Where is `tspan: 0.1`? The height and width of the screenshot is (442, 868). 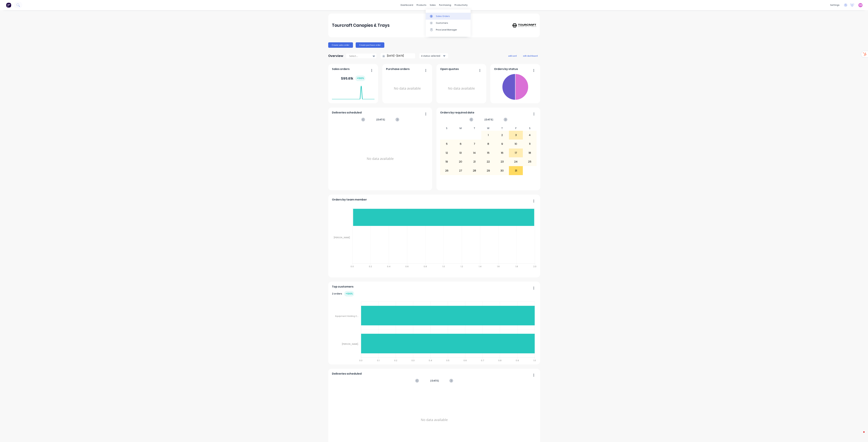 tspan: 0.1 is located at coordinates (378, 360).